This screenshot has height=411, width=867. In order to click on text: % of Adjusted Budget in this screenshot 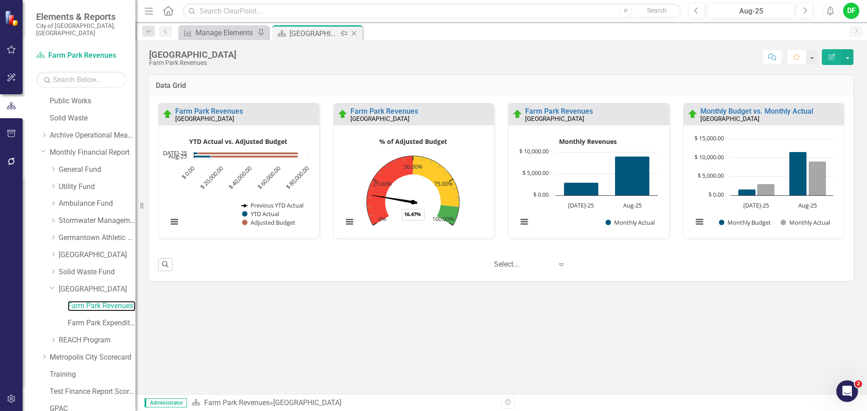, I will do `click(413, 141)`.